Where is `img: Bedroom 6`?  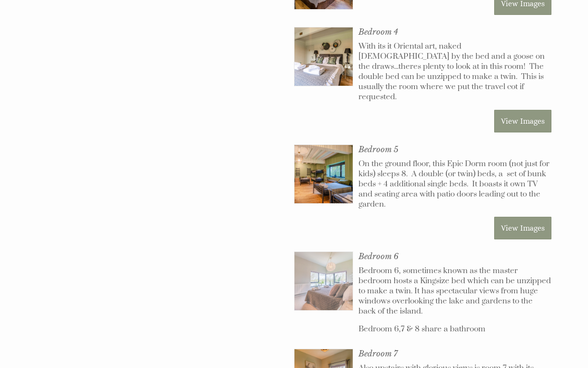 img: Bedroom 6 is located at coordinates (323, 281).